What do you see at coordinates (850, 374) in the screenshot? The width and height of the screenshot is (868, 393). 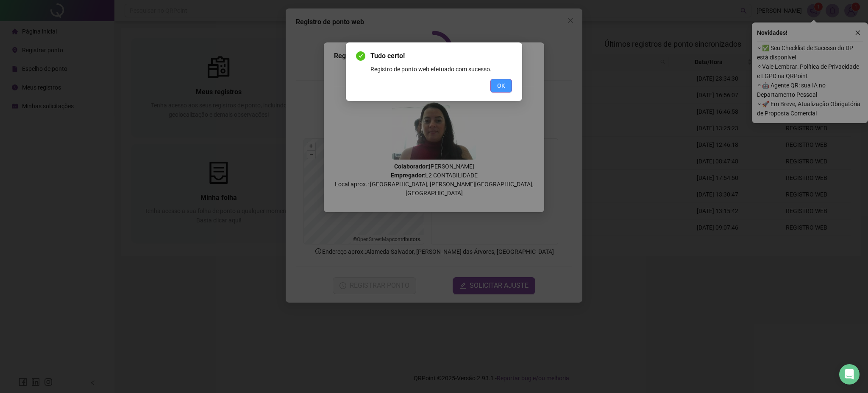 I see `div: Open Intercom Messenger` at bounding box center [850, 374].